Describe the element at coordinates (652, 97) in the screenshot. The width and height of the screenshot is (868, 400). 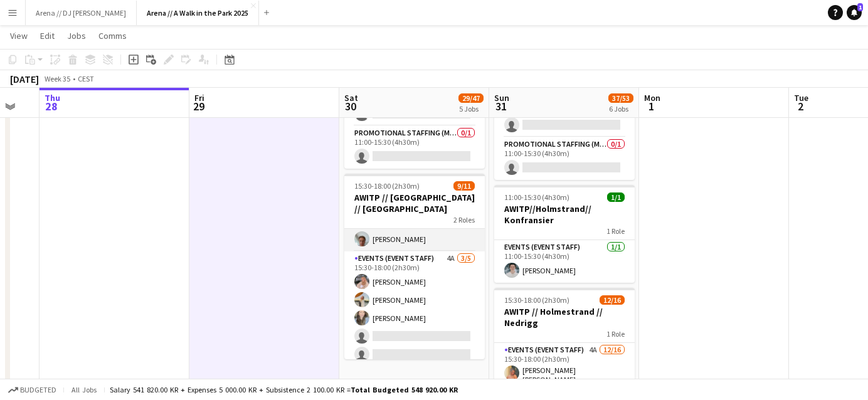
I see `span: Mon` at that location.